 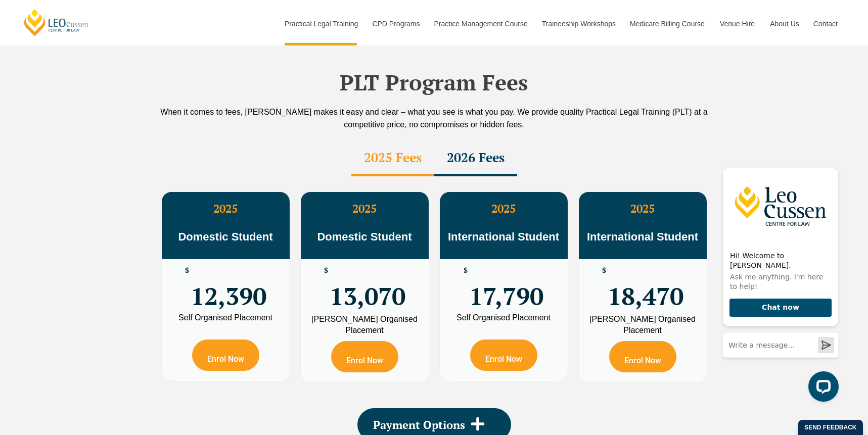 I want to click on a: About Us, so click(x=784, y=24).